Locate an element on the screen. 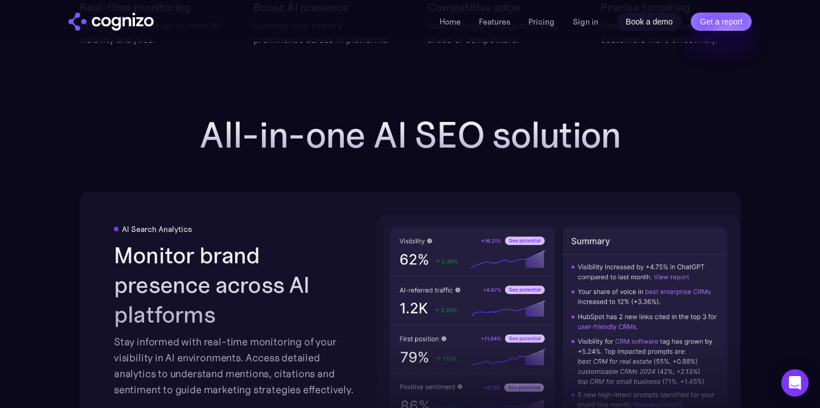  a: Pricing is located at coordinates (542, 22).